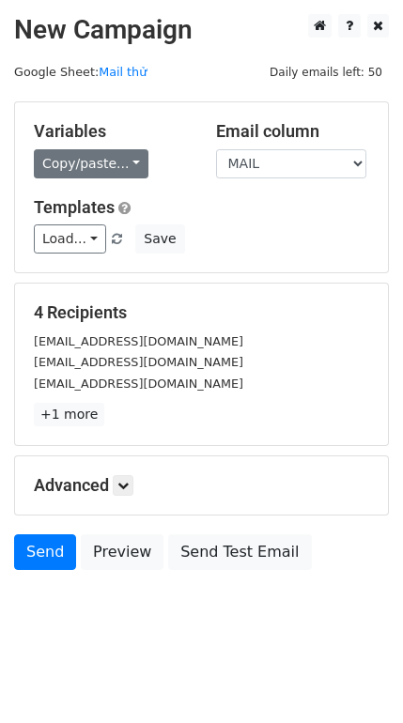 Image resolution: width=403 pixels, height=723 pixels. What do you see at coordinates (239, 552) in the screenshot?
I see `a: Send Test Email` at bounding box center [239, 552].